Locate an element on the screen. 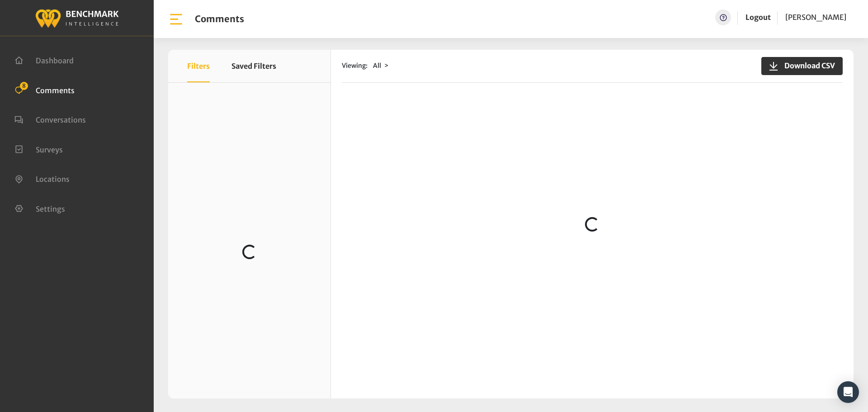 The height and width of the screenshot is (412, 868). a: Logout is located at coordinates (758, 17).